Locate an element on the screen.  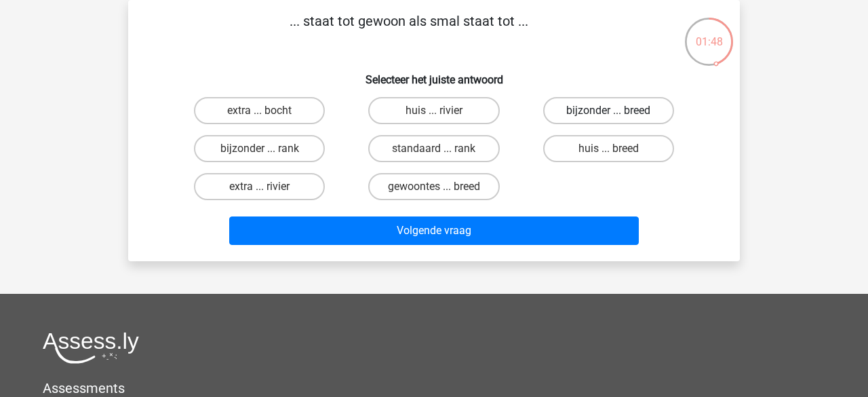
label: extra ... bocht is located at coordinates (259, 111).